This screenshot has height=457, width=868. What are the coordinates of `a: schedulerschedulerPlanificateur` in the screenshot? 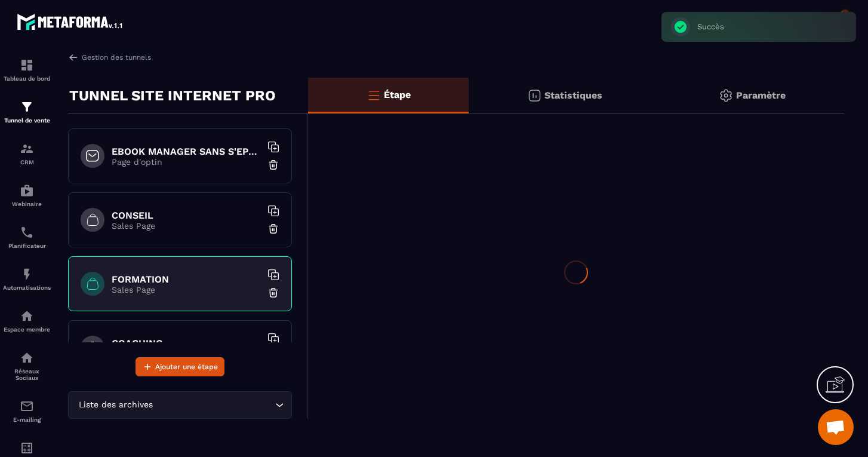 It's located at (27, 237).